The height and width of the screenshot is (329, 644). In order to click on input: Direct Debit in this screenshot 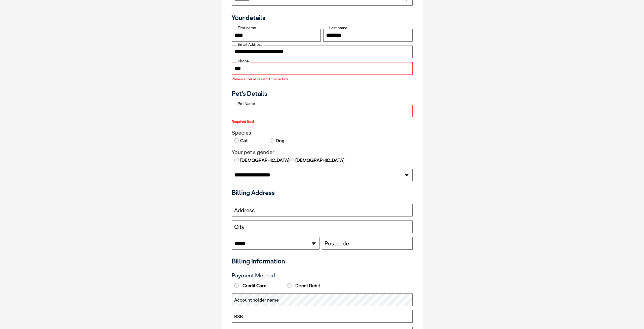, I will do `click(290, 286)`.